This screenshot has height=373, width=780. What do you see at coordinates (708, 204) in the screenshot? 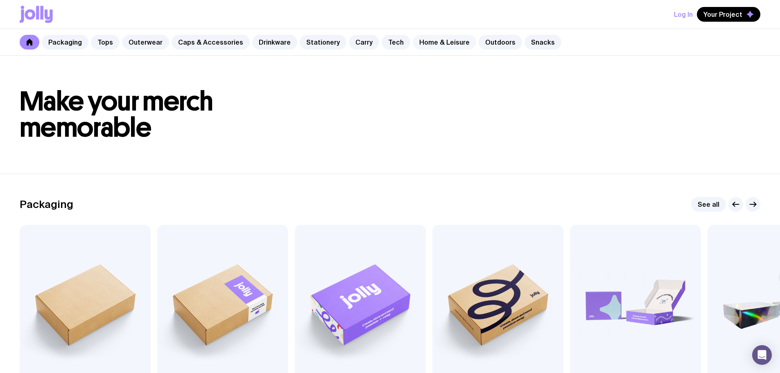
I see `a: See all` at bounding box center [708, 204].